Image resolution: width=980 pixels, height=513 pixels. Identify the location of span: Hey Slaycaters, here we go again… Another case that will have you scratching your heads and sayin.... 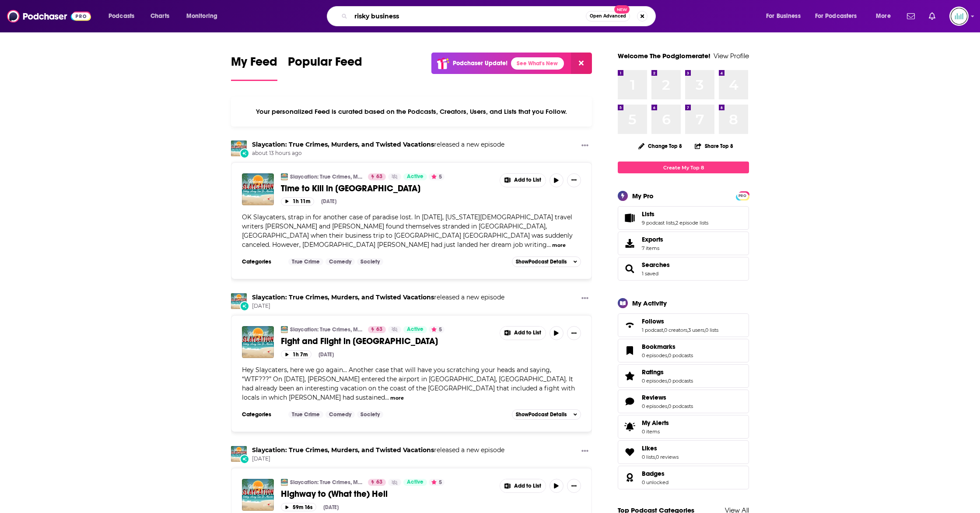
(408, 384).